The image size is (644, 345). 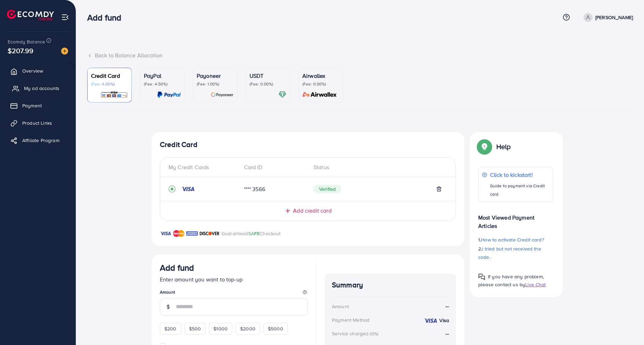 What do you see at coordinates (38, 140) in the screenshot?
I see `a: Affiliate Program` at bounding box center [38, 140].